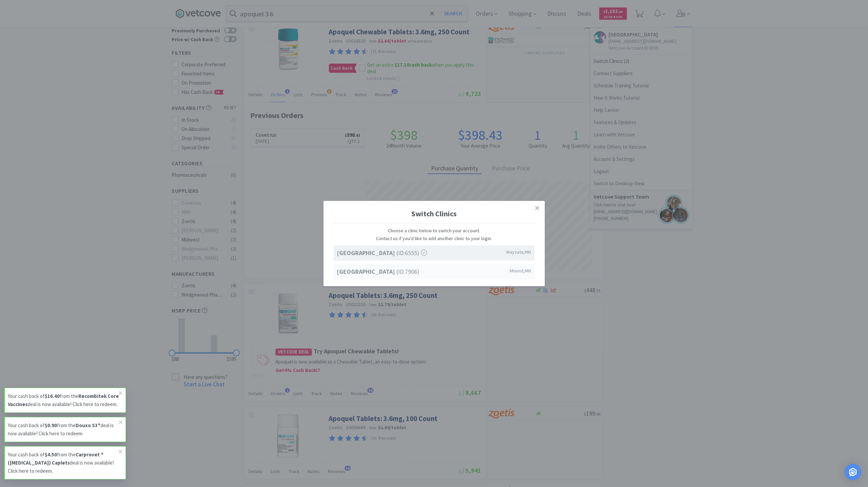 The image size is (868, 487). What do you see at coordinates (853, 472) in the screenshot?
I see `div: Open Intercom Messenger` at bounding box center [853, 472].